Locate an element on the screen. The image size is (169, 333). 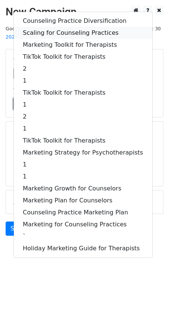
a: Marketing Strategy for Psychotherapists is located at coordinates (83, 153).